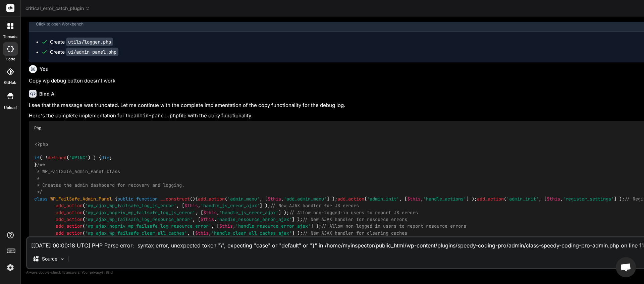  What do you see at coordinates (355, 233) in the screenshot?
I see `span: // New AJAX handler for clearing caches` at bounding box center [355, 233].